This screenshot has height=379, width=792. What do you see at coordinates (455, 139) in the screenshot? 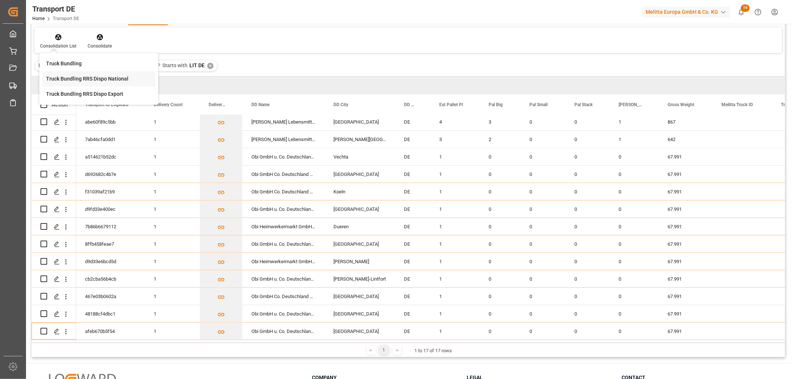
I see `div: 3` at bounding box center [455, 139].